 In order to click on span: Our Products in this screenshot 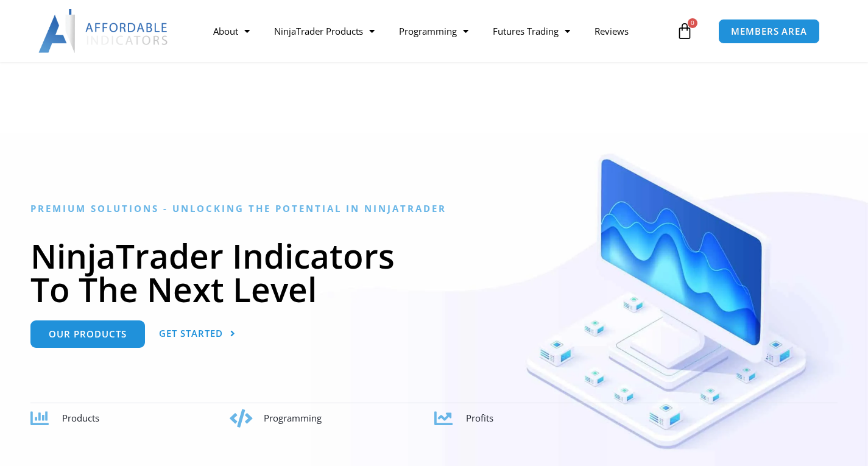, I will do `click(88, 334)`.